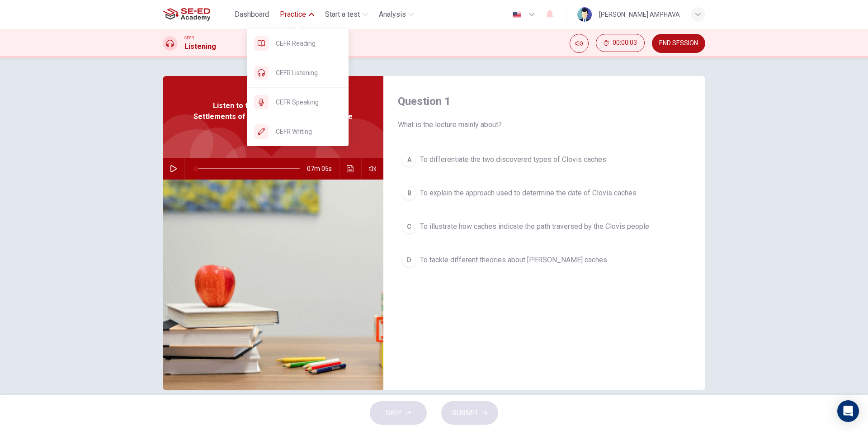 The width and height of the screenshot is (868, 431). I want to click on button: Click to see the audio transcription, so click(350, 169).